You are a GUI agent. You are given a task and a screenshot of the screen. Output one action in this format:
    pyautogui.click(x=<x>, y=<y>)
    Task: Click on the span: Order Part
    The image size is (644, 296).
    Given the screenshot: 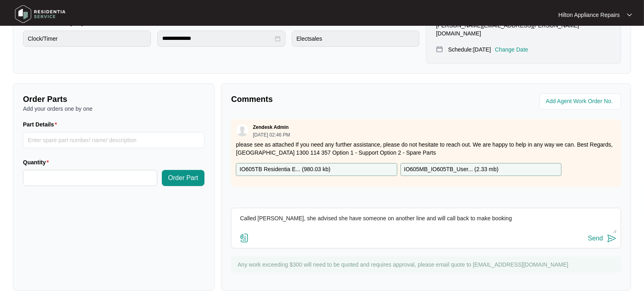 What is the action you would take?
    pyautogui.click(x=183, y=178)
    